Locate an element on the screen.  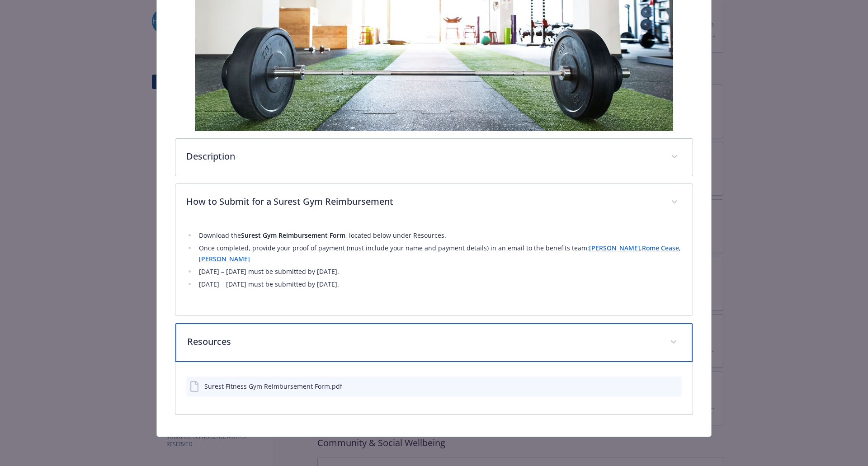
div: Description is located at coordinates (434, 157).